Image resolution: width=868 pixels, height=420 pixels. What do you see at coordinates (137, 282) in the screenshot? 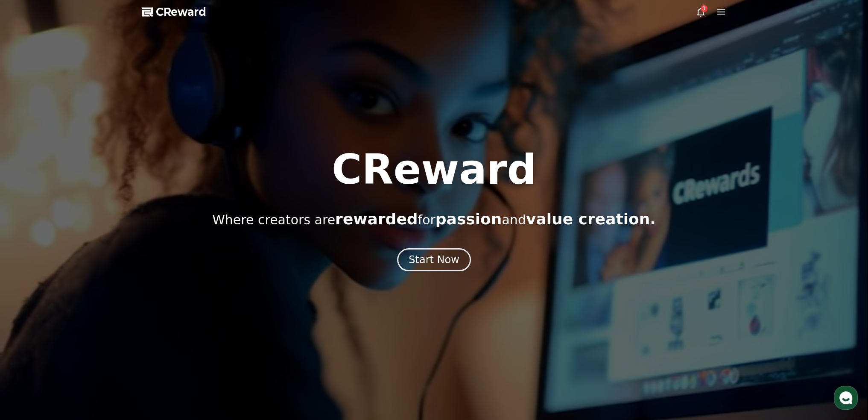
I see `a: Settings` at bounding box center [137, 282].